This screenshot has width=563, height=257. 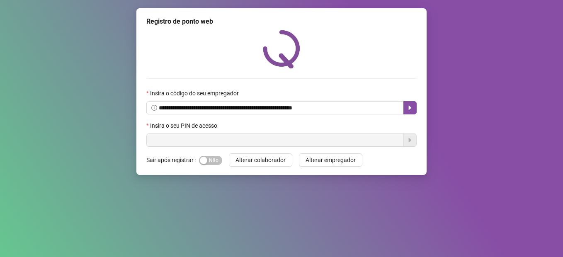 What do you see at coordinates (330, 160) in the screenshot?
I see `span: Alterar empregador` at bounding box center [330, 160].